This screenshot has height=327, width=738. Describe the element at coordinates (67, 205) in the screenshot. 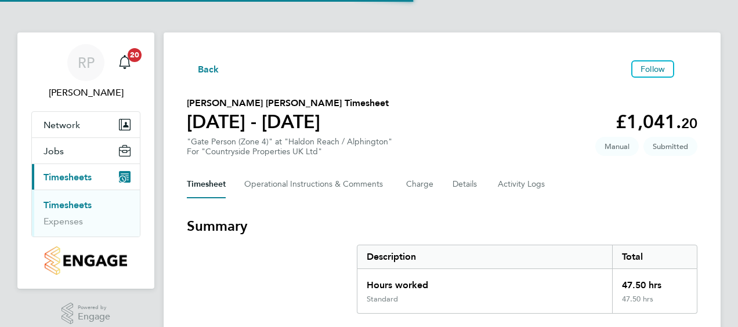

I see `a: Timesheets` at that location.